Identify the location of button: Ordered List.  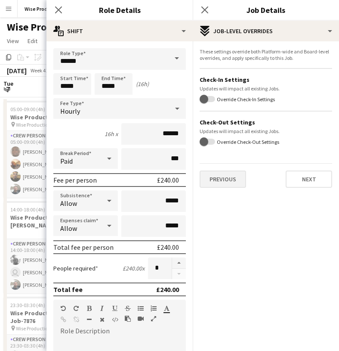
(154, 308).